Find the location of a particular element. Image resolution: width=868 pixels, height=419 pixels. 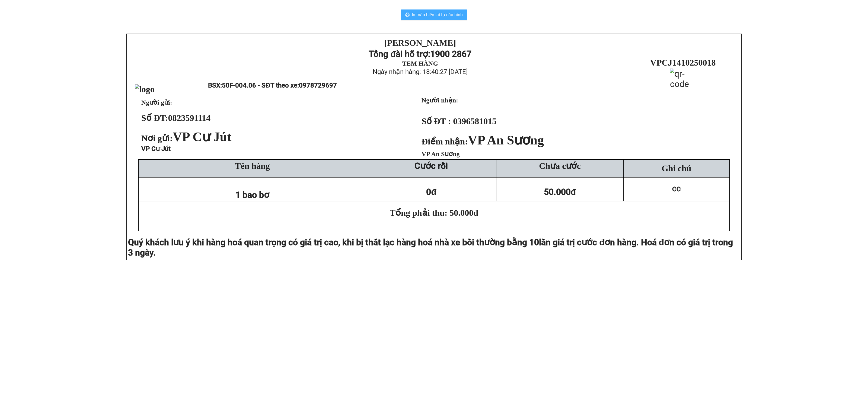

span: Tên hàng is located at coordinates (252, 166).